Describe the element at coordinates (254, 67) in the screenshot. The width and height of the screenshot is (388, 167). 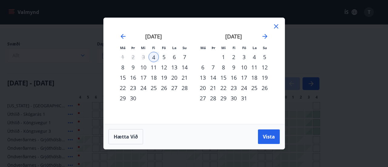
I see `td: Choose laugardagur, 11. október 2025 as your check-out date. It’s available.` at that location.